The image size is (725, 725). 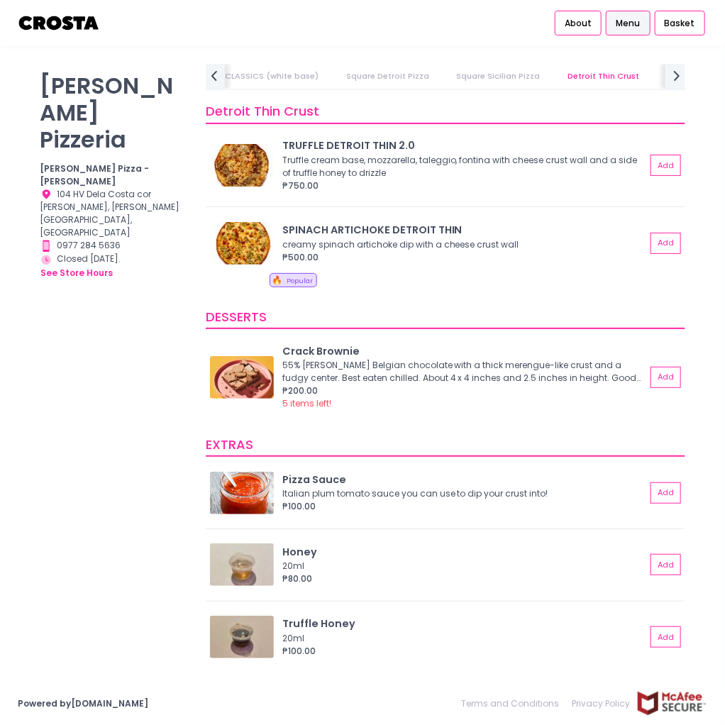 I want to click on span: Detroit Thin Crust, so click(x=263, y=111).